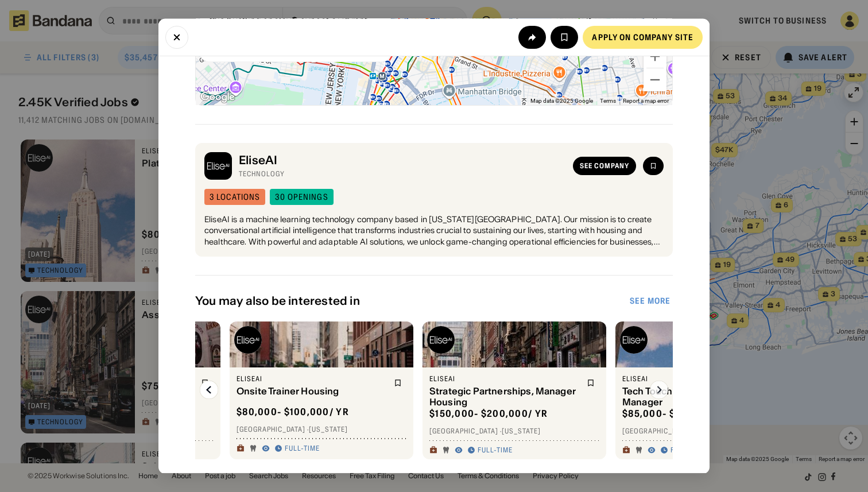 The width and height of the screenshot is (868, 492). I want to click on div: 3 locations, so click(235, 197).